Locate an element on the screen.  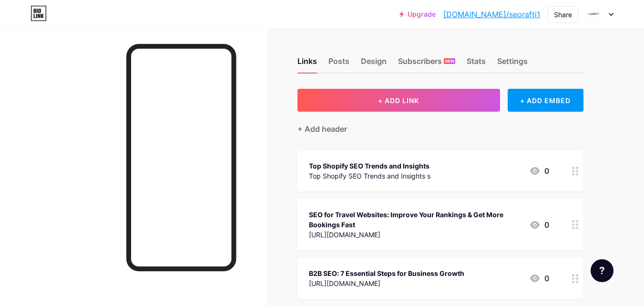
div: + Add header is located at coordinates (323, 129).